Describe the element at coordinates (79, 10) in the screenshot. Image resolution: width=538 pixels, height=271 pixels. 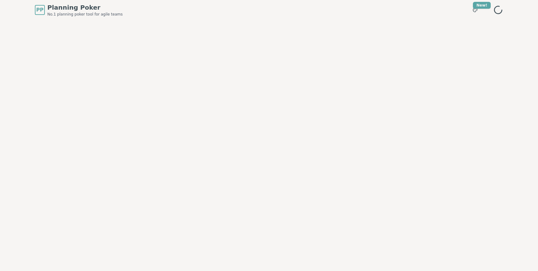
I see `a: PPPlanning PokerNo.1 planning poker tool for agile teams` at that location.